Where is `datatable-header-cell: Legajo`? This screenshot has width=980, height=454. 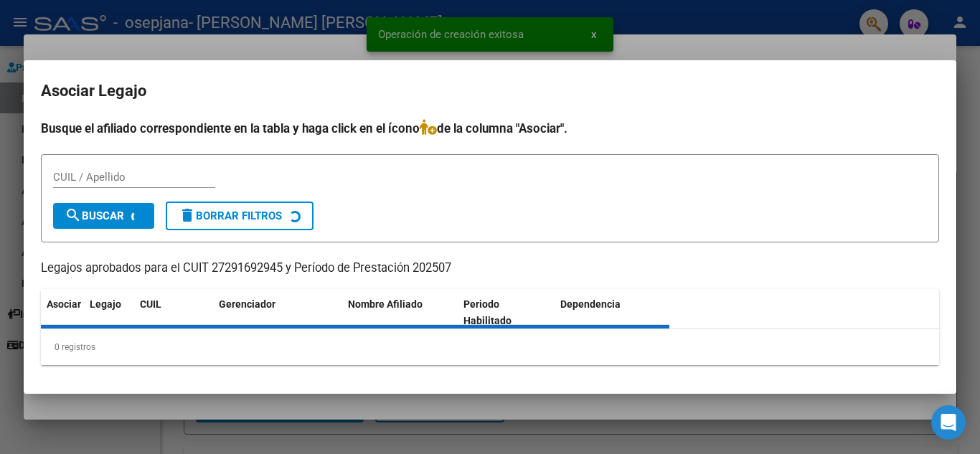
datatable-header-cell: Legajo is located at coordinates (109, 312).